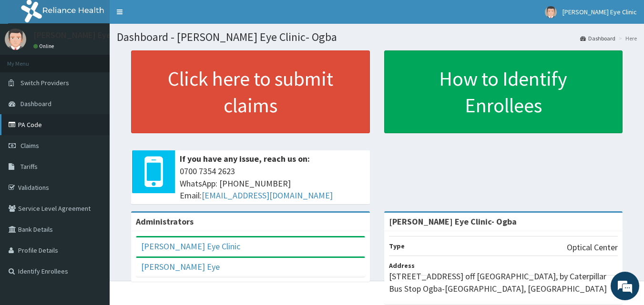 Image resolution: width=644 pixels, height=305 pixels. Describe the element at coordinates (93, 140) in the screenshot. I see `span: We're online!` at that location.